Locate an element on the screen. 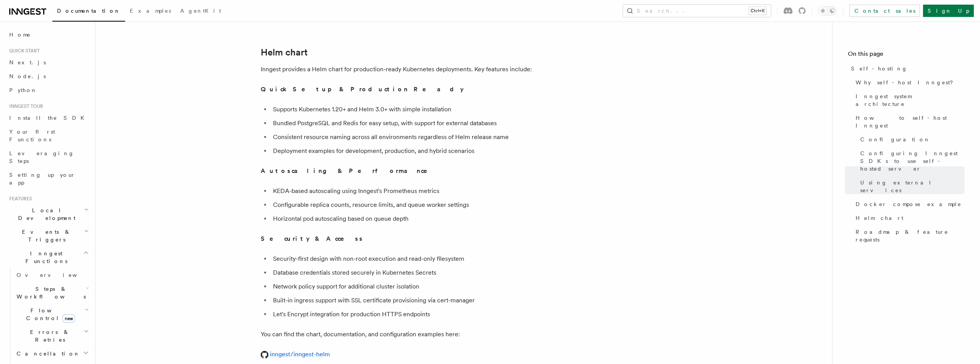 The width and height of the screenshot is (980, 364). span: Inngest Functions is located at coordinates (44, 257).